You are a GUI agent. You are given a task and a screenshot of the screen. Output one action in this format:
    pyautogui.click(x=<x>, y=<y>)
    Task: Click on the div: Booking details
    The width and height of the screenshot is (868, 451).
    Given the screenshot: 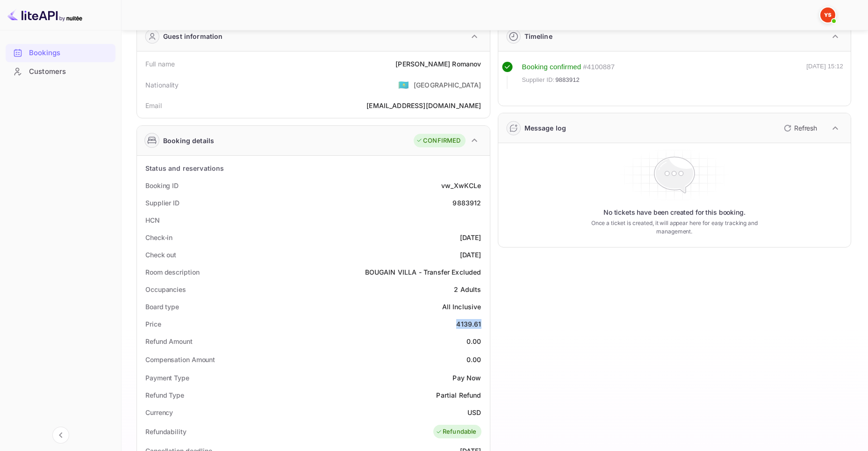 What is the action you would take?
    pyautogui.click(x=188, y=140)
    